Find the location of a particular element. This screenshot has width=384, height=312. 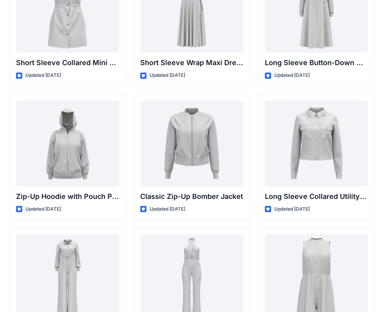

p: Long Sleeve Button-Down Midi Dress is located at coordinates (316, 63).